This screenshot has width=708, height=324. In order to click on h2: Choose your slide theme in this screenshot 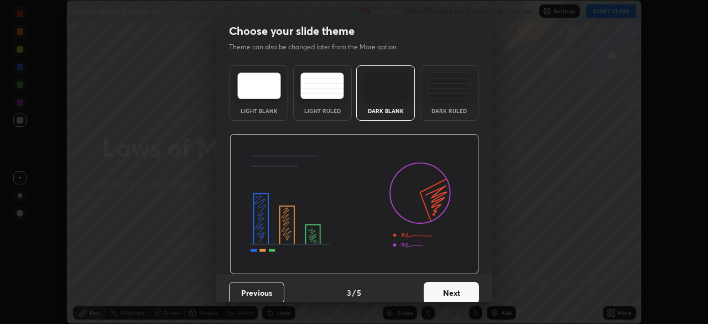, I will do `click(292, 31)`.